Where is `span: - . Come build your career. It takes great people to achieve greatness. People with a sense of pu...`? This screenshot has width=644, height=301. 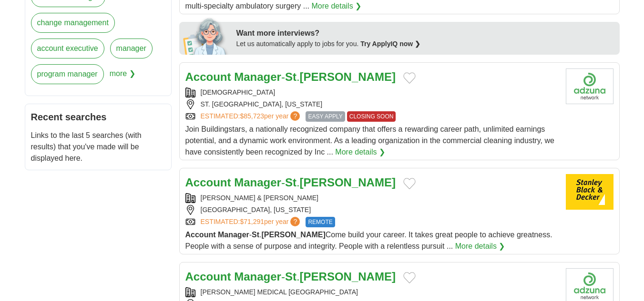 span: - . Come build your career. It takes great people to achieve greatness. People with a sense of pu... is located at coordinates (369, 241).